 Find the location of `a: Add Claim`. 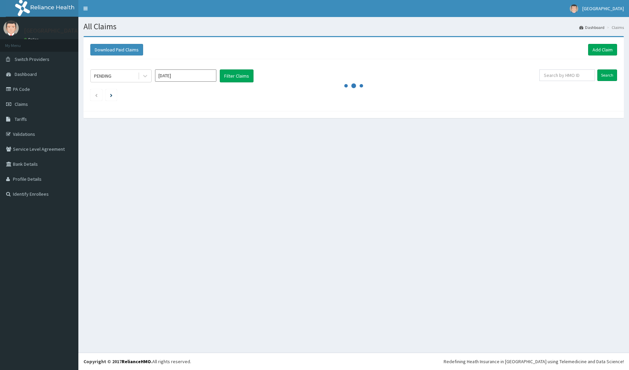

a: Add Claim is located at coordinates (602, 50).